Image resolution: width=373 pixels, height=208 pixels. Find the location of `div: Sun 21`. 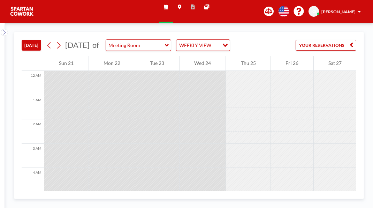

div: Sun 21 is located at coordinates (66, 63).